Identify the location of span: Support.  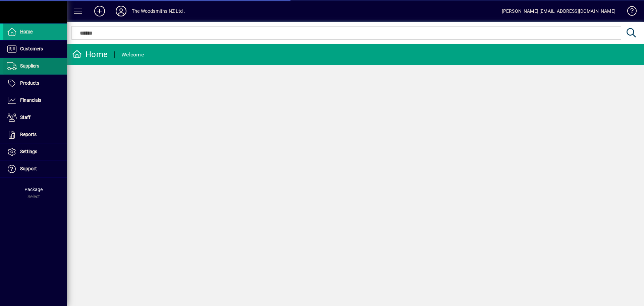
(28, 168).